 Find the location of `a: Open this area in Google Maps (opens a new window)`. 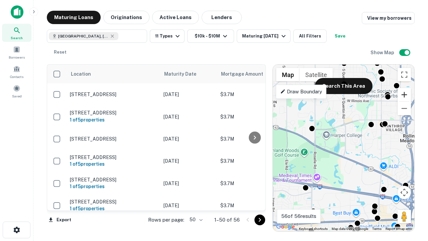

a: Open this area in Google Maps (opens a new window) is located at coordinates (286, 227).